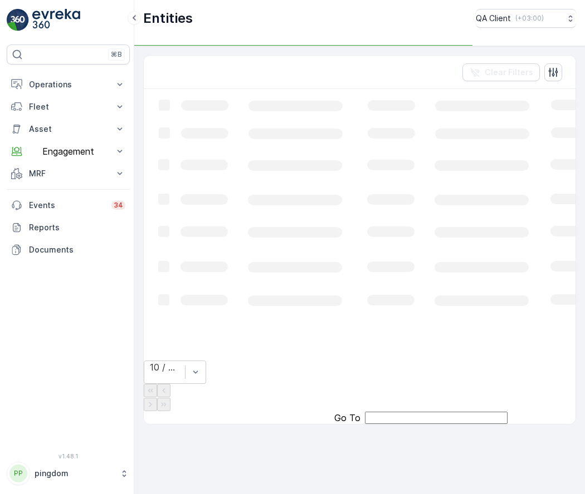 The image size is (585, 494). Describe the element at coordinates (501, 72) in the screenshot. I see `button: Clear Filters` at that location.